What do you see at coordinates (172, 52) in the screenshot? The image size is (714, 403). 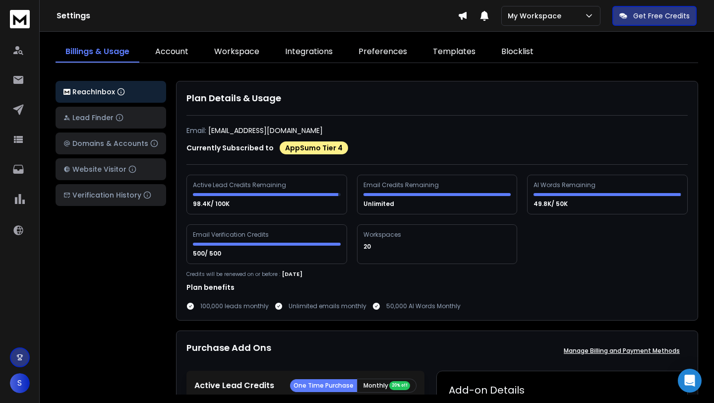 I see `a: Account` at bounding box center [172, 52].